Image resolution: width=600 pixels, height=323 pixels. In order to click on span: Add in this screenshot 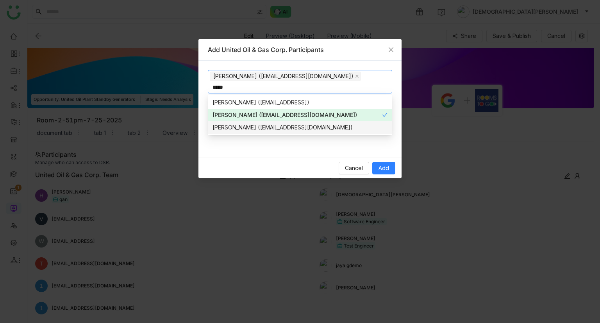, I will do `click(384, 168)`.